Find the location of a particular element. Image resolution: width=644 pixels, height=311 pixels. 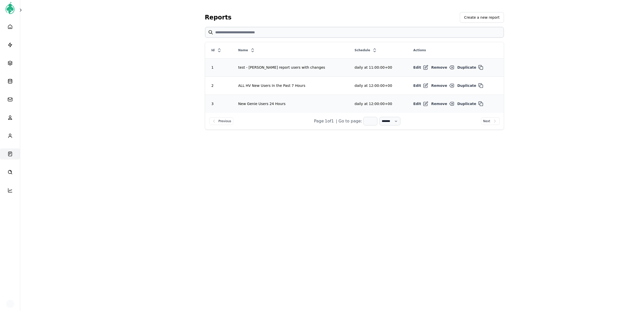

div: 2 is located at coordinates (218, 85).